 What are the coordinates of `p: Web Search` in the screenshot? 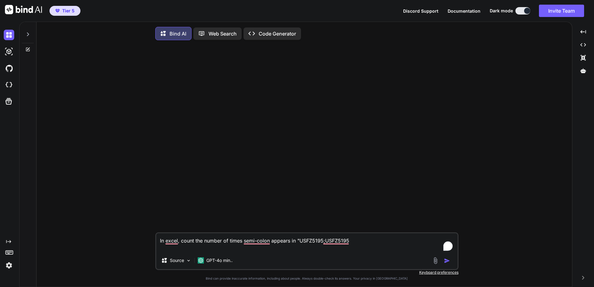 It's located at (222, 34).